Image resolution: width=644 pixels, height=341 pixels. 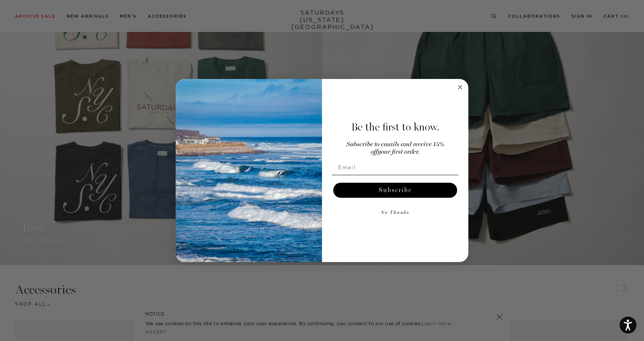 What do you see at coordinates (374, 152) in the screenshot?
I see `span: off` at bounding box center [374, 152].